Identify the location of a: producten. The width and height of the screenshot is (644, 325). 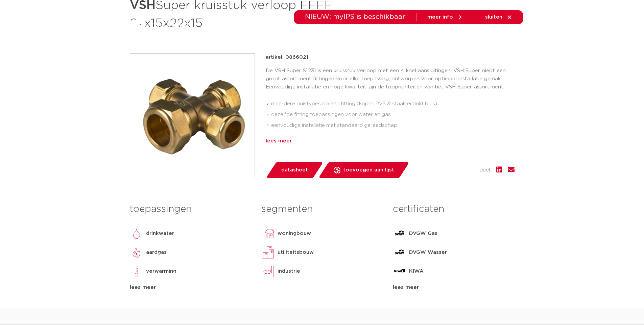
(243, 38).